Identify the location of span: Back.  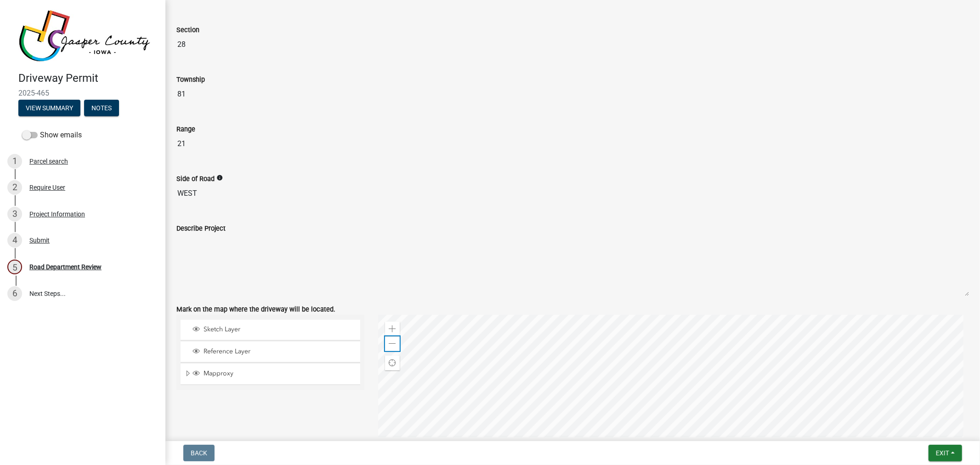
(199, 453).